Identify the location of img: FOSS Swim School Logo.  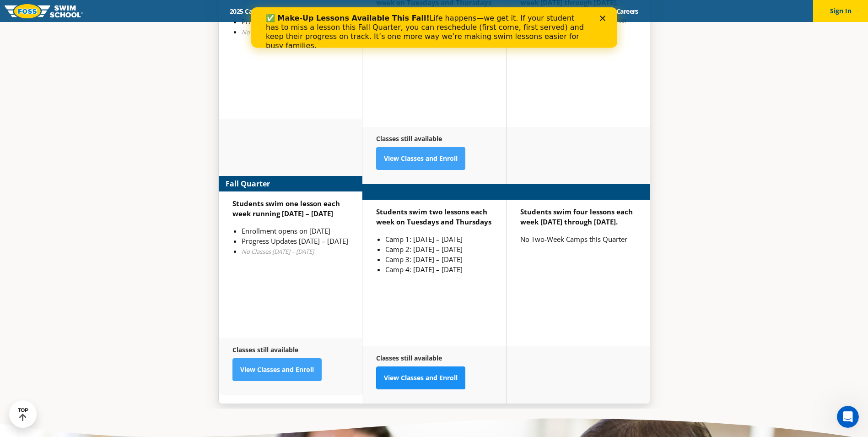
(43, 11).